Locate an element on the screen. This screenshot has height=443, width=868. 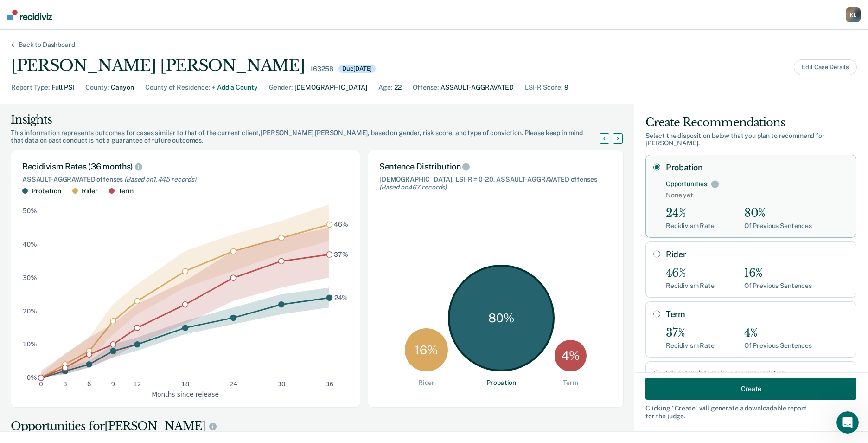
div: Create Recommendations is located at coordinates (751, 122).